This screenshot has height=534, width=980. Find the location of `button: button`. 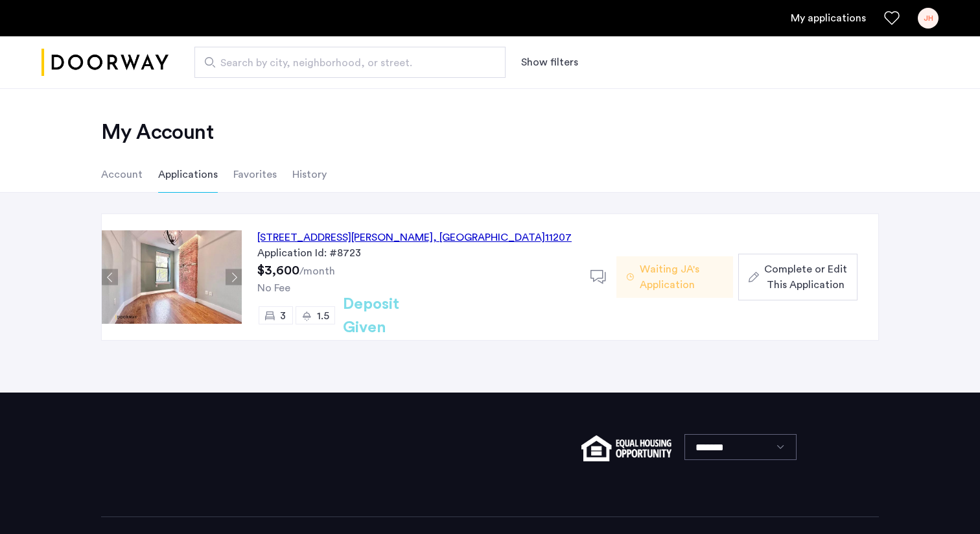

button: button is located at coordinates (798, 277).